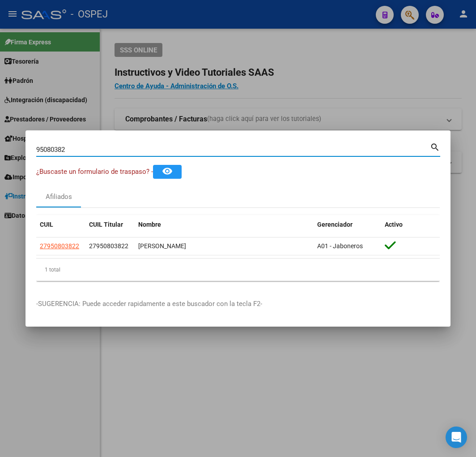 The width and height of the screenshot is (476, 457). I want to click on span: CUIL Titular, so click(106, 225).